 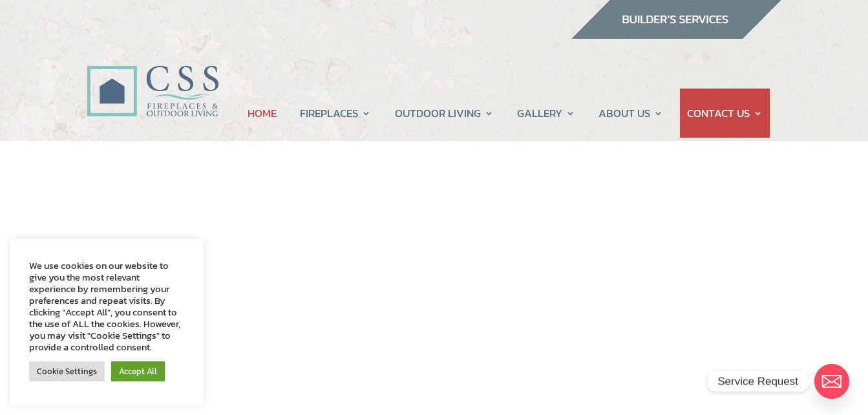 What do you see at coordinates (262, 113) in the screenshot?
I see `a: HOME` at bounding box center [262, 113].